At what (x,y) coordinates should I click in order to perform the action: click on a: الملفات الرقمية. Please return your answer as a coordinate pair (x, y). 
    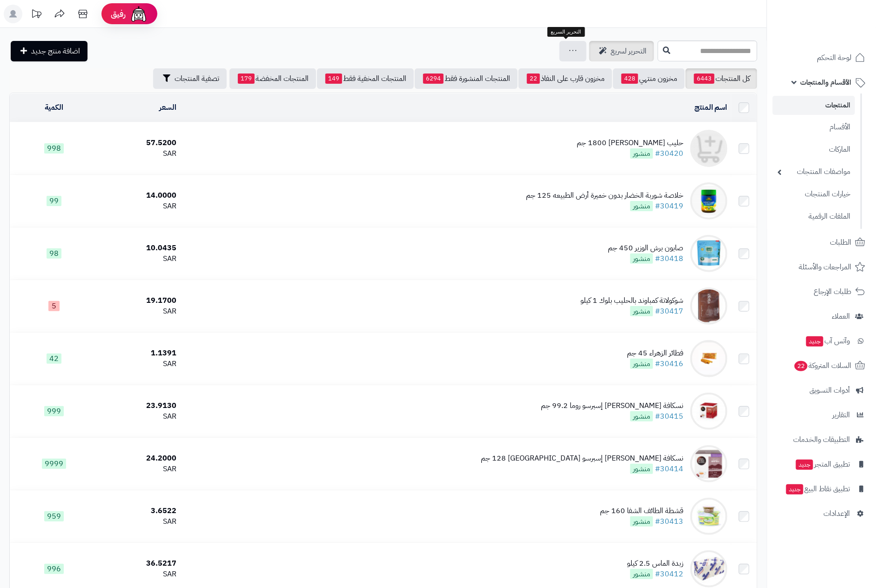
    Looking at the image, I should click on (814, 216).